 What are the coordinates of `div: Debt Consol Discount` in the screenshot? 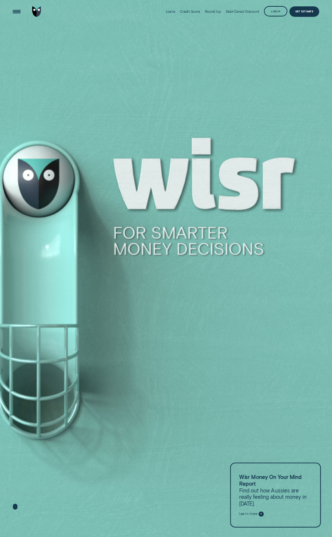 It's located at (242, 11).